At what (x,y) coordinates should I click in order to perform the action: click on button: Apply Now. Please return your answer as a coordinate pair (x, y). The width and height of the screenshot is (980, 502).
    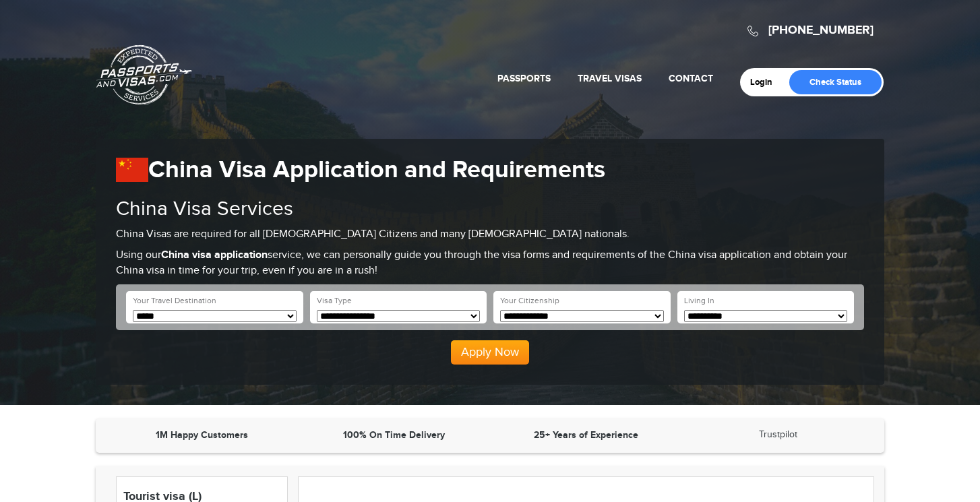
    Looking at the image, I should click on (490, 353).